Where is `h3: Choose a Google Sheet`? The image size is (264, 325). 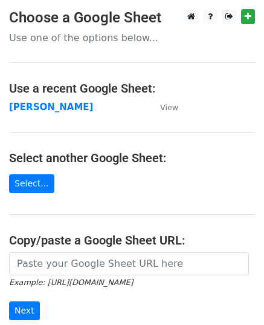
h3: Choose a Google Sheet is located at coordinates (132, 18).